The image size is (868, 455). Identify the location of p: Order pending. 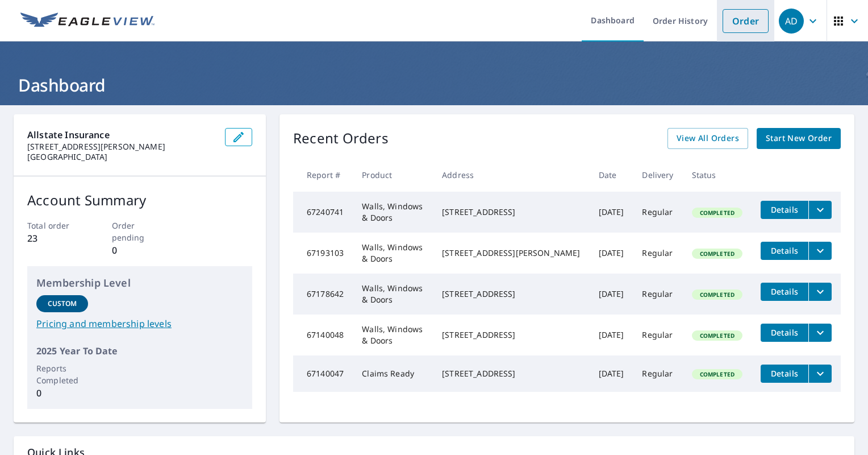
(140, 232).